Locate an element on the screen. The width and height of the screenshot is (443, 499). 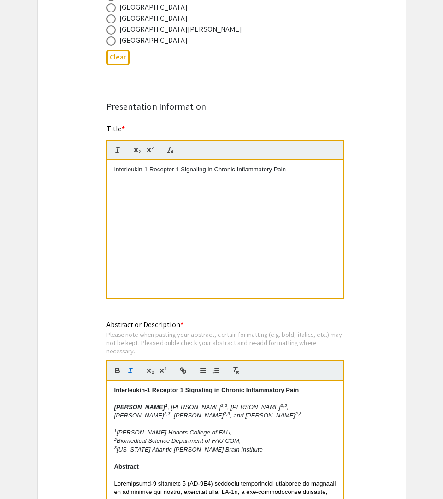
div: Please note when pasting your abstract, certain formatting (e.g. bold, italics, etc.) may not be ... is located at coordinates (225, 343).